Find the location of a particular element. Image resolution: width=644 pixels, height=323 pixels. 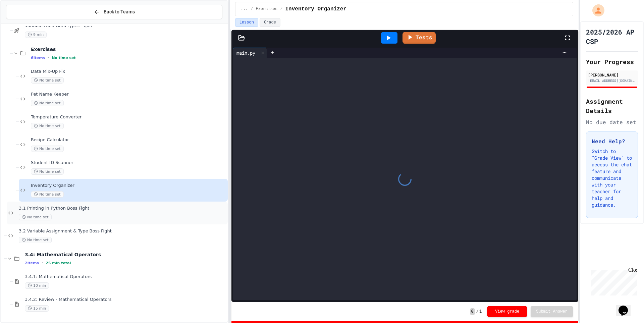

span: 10 min is located at coordinates (37, 285).